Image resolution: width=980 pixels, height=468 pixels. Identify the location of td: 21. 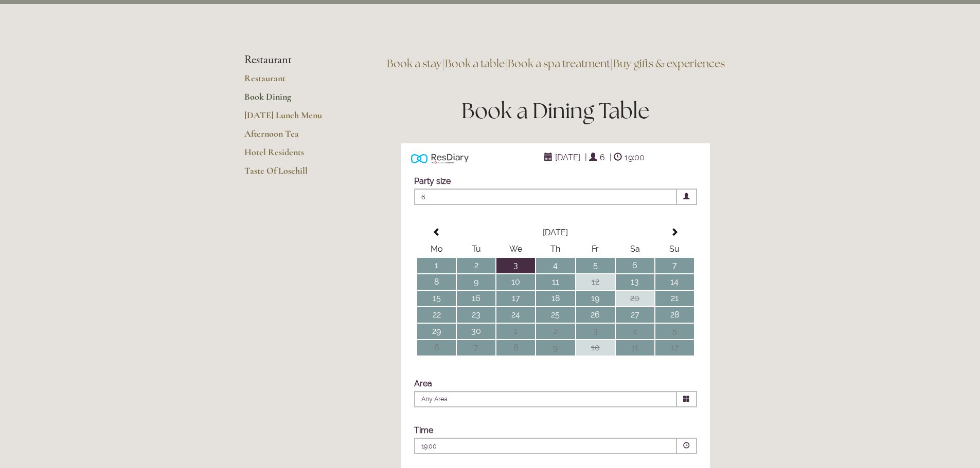
(674, 299).